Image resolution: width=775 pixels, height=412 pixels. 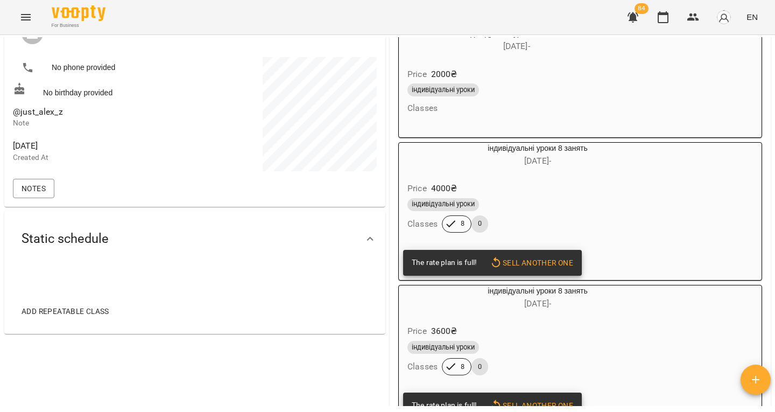 What do you see at coordinates (103, 90) in the screenshot?
I see `div: No birthday provided` at bounding box center [103, 90].